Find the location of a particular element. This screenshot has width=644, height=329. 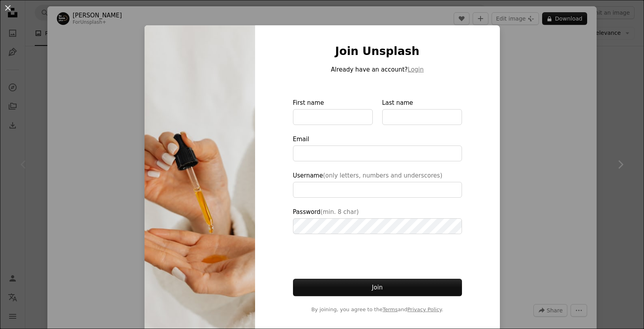

p: Already have an account? is located at coordinates (377, 69).